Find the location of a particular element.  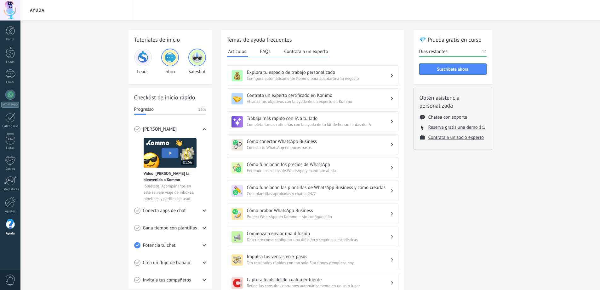

span: Reúne las consultas entrantes automáticamente en un solo lugar is located at coordinates (318, 285).